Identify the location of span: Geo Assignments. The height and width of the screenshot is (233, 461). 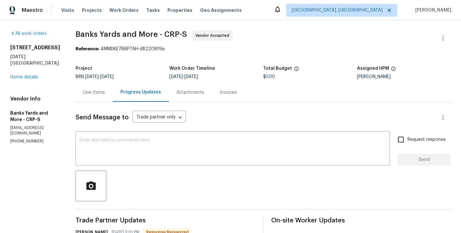
(221, 10).